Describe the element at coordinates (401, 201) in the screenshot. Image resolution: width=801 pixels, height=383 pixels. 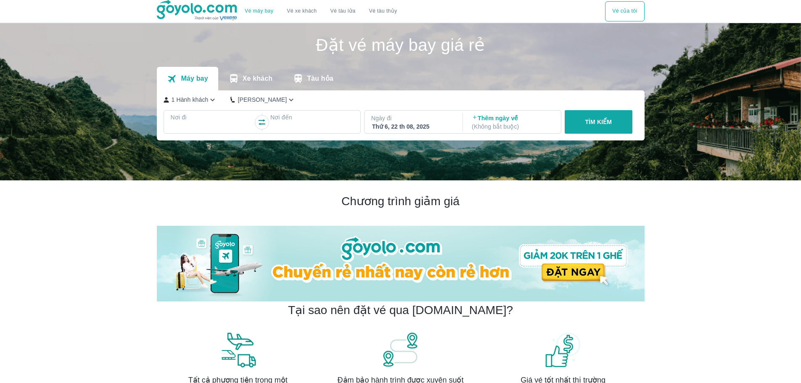
I see `h2: Chương trình giảm giá` at that location.